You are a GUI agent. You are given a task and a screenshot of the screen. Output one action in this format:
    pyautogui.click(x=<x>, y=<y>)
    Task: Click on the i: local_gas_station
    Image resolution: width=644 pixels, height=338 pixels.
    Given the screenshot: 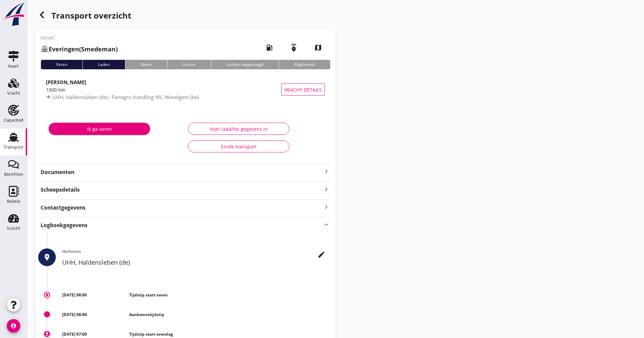 What is the action you would take?
    pyautogui.click(x=269, y=48)
    